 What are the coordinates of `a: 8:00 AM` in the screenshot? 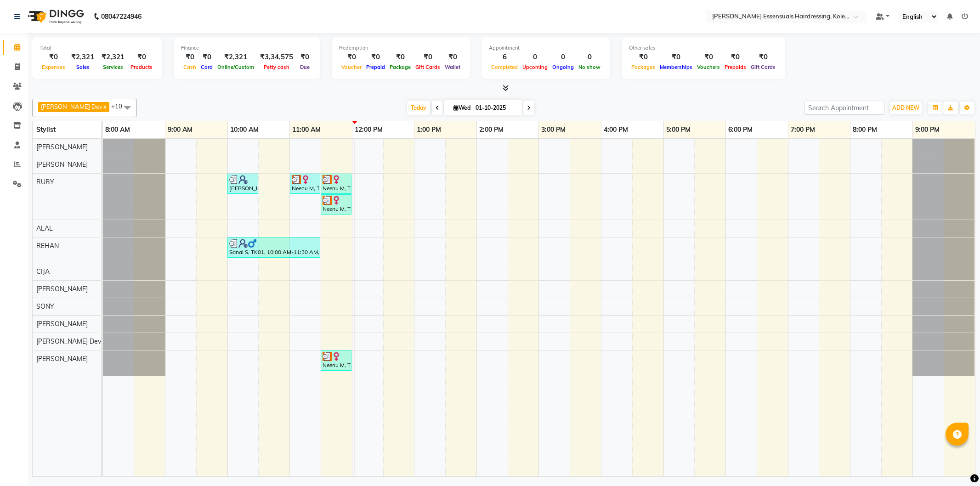 It's located at (118, 130).